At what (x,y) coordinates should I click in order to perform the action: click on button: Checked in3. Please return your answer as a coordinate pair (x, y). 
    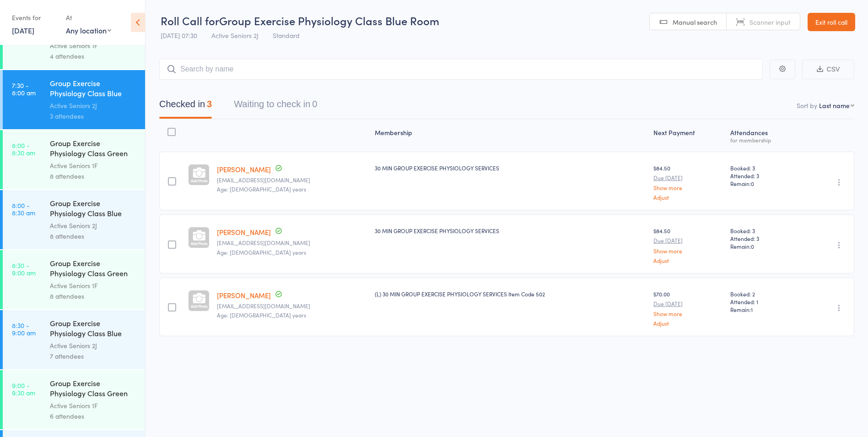
    Looking at the image, I should click on (186, 106).